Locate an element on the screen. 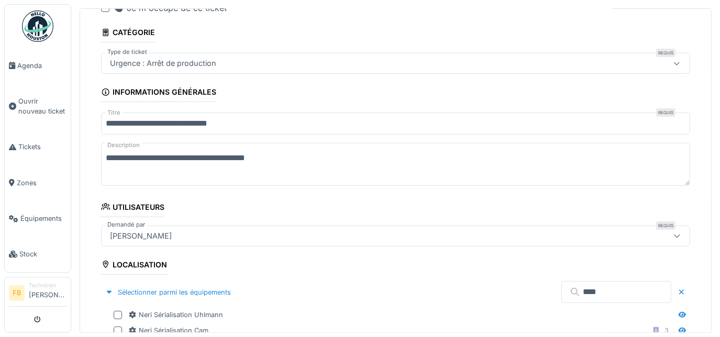  div: Informations générales is located at coordinates (159, 93).